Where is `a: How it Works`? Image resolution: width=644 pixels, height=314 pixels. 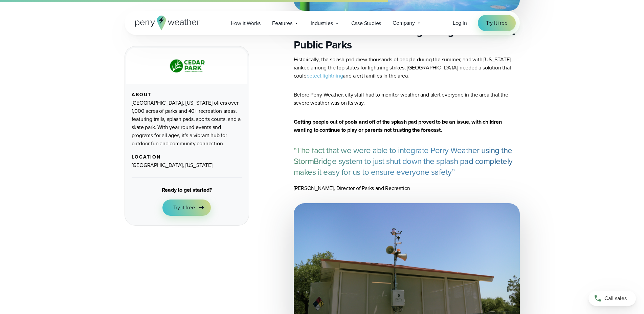 a: How it Works is located at coordinates (246, 23).